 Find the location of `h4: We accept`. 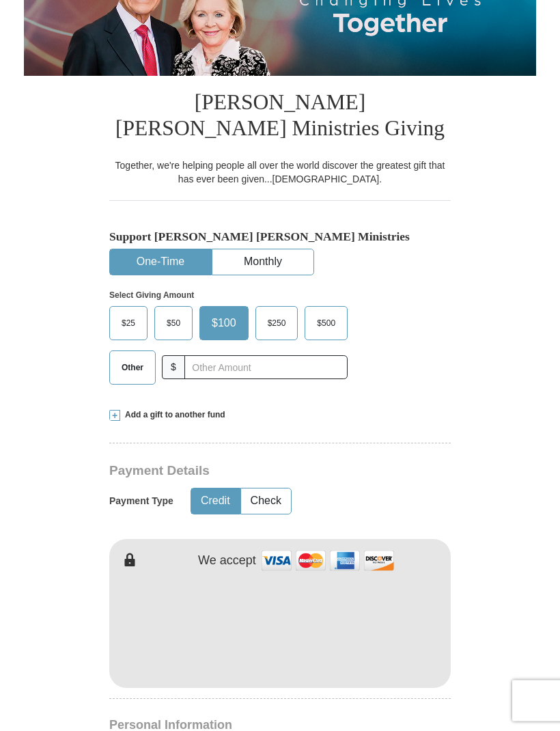

h4: We accept is located at coordinates (227, 562).